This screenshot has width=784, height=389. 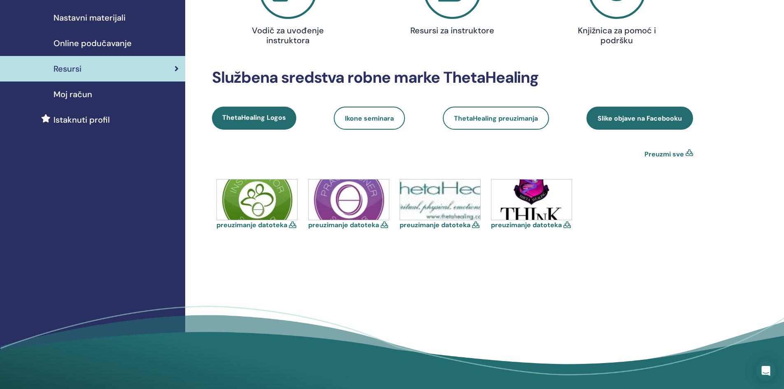 I want to click on a: Ikone seminara, so click(x=369, y=118).